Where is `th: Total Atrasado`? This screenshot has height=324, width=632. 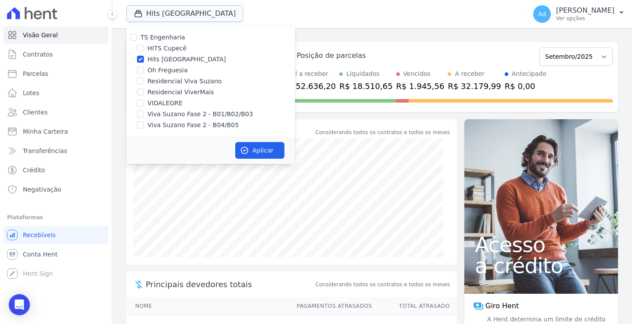 th: Total Atrasado is located at coordinates (415, 306).